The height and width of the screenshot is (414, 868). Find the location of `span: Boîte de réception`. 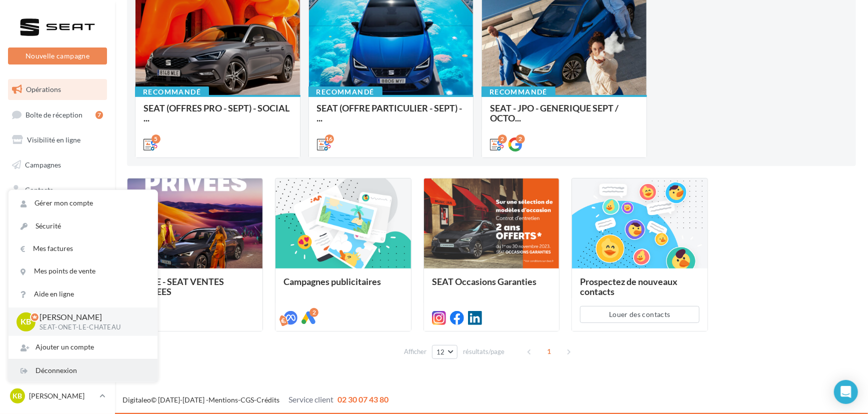

span: Boîte de réception is located at coordinates (54, 114).